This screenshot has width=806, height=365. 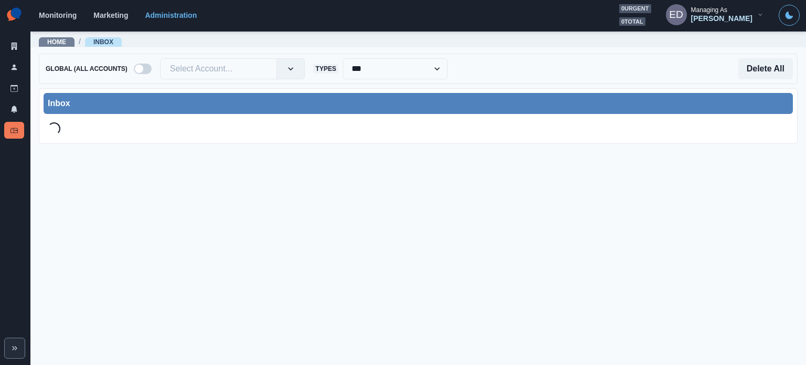 What do you see at coordinates (789, 15) in the screenshot?
I see `button: Toggle Mode` at bounding box center [789, 15].